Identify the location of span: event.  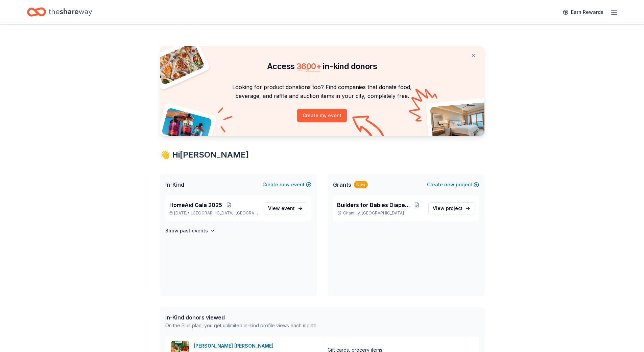
(288, 208).